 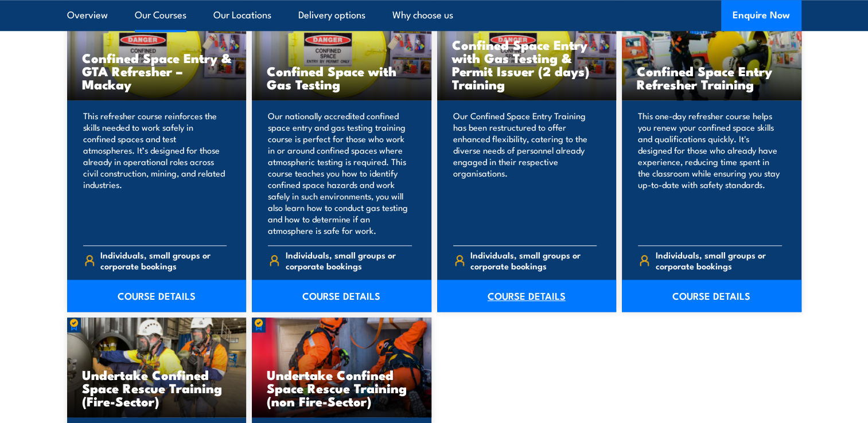 I want to click on h3: Confined Space Entry & GTA Refresher – Mackay, so click(x=157, y=70).